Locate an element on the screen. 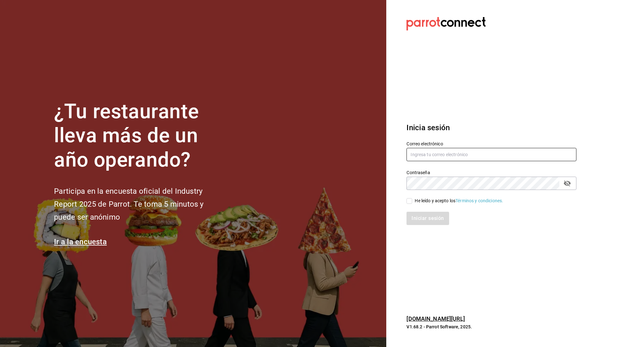 The height and width of the screenshot is (347, 644). h3: Inicia sesión is located at coordinates (492, 128).